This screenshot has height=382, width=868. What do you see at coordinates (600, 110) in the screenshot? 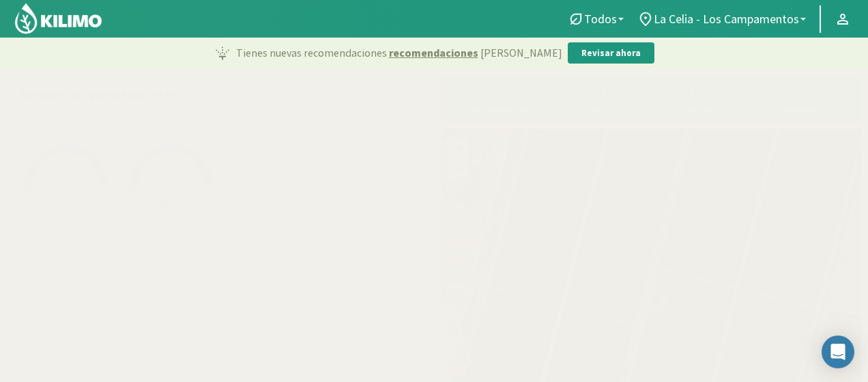
I see `div: Riego` at bounding box center [600, 110].